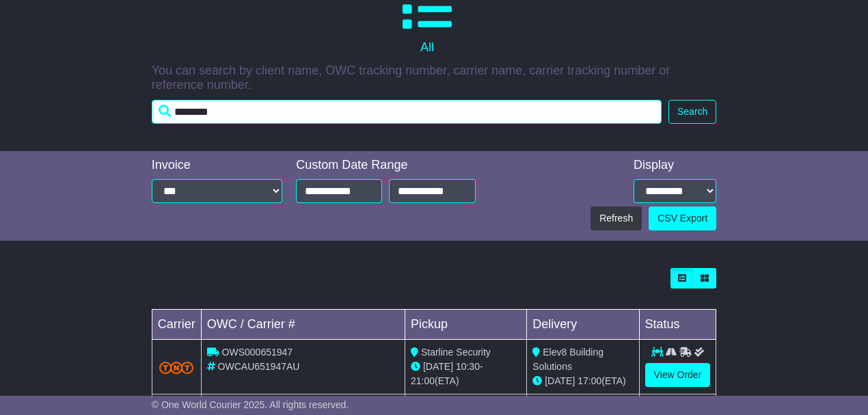 Image resolution: width=868 pixels, height=415 pixels. I want to click on div: Custom Date Range, so click(386, 165).